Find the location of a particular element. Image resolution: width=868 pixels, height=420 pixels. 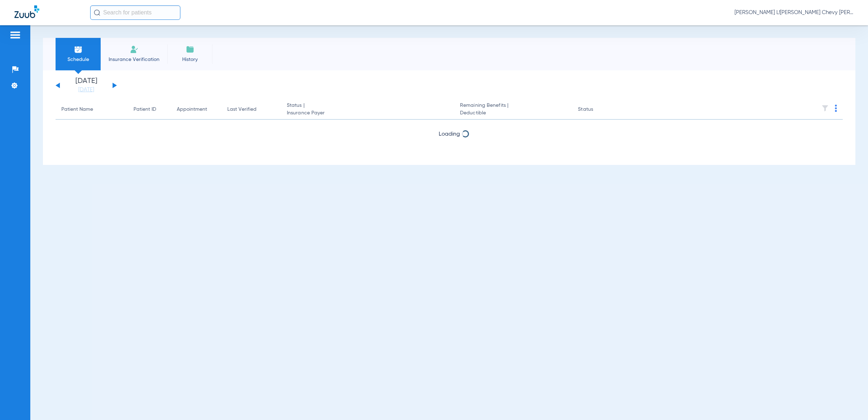

span: Insurance Verification is located at coordinates (134, 59).